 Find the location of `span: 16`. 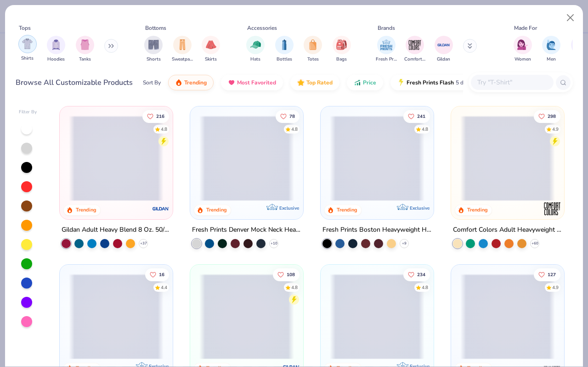

span: 16 is located at coordinates (162, 274).